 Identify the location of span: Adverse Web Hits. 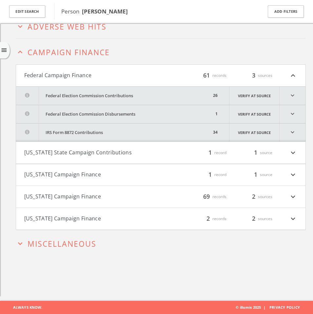
(67, 27).